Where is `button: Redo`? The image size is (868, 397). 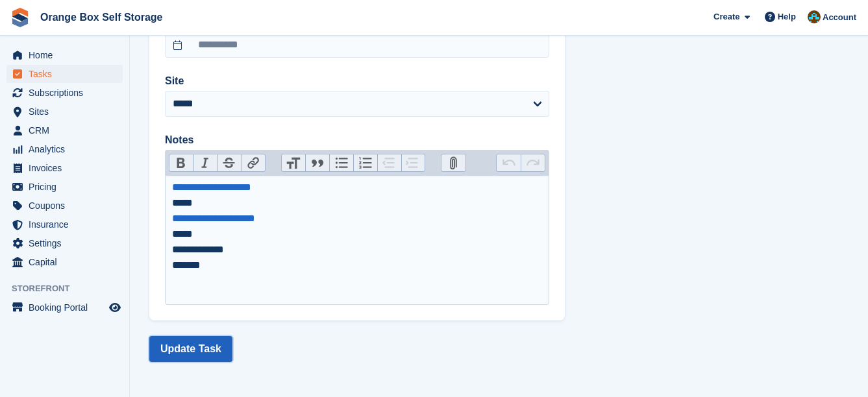
button: Redo is located at coordinates (532, 163).